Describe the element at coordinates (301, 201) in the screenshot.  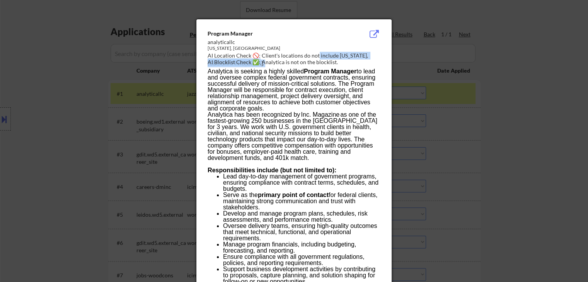
I see `li: Serve as the for federal clients, maintaining strong communication and trust with stakeholders.` at that location.